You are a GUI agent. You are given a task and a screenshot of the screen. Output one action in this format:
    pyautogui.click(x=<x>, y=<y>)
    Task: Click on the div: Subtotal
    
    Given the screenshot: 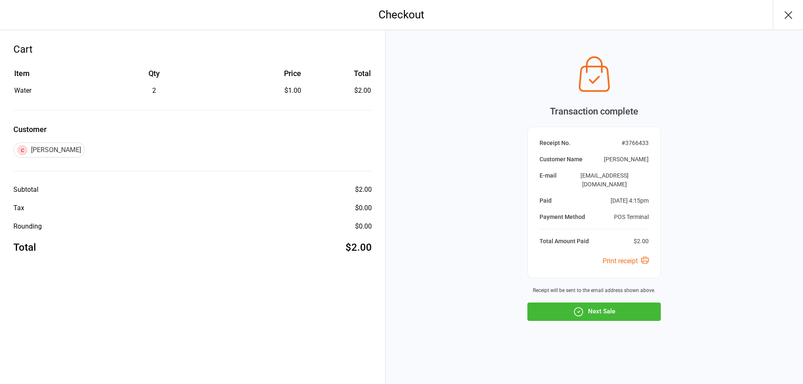 What is the action you would take?
    pyautogui.click(x=26, y=190)
    